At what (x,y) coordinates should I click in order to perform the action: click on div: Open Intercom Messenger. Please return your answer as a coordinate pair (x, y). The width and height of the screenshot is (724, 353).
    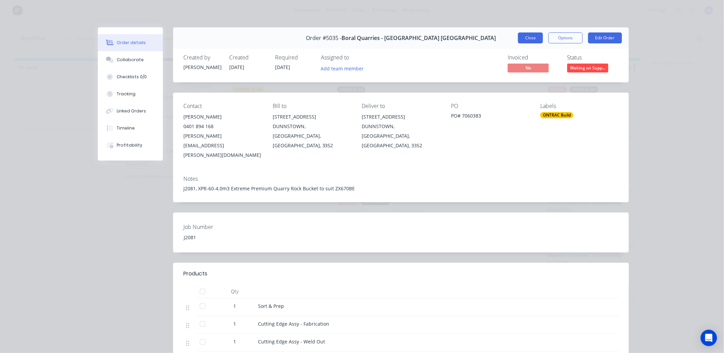
    Looking at the image, I should click on (709, 338).